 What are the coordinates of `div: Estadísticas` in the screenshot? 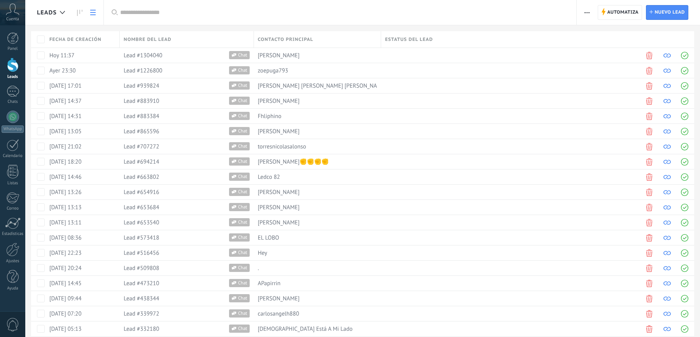 It's located at (13, 233).